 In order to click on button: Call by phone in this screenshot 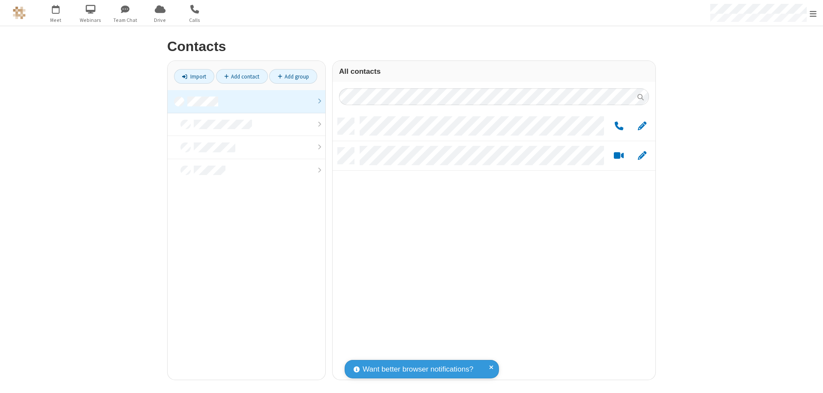, I will do `click(619, 126)`.